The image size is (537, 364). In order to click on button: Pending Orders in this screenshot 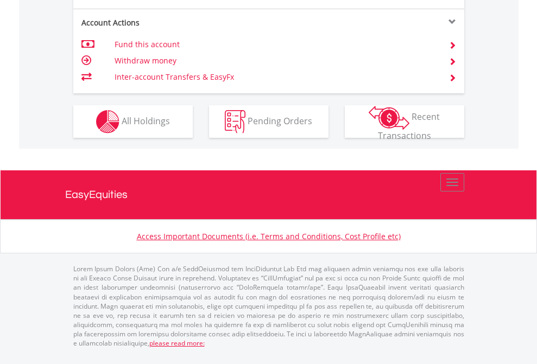, I will do `click(269, 122)`.